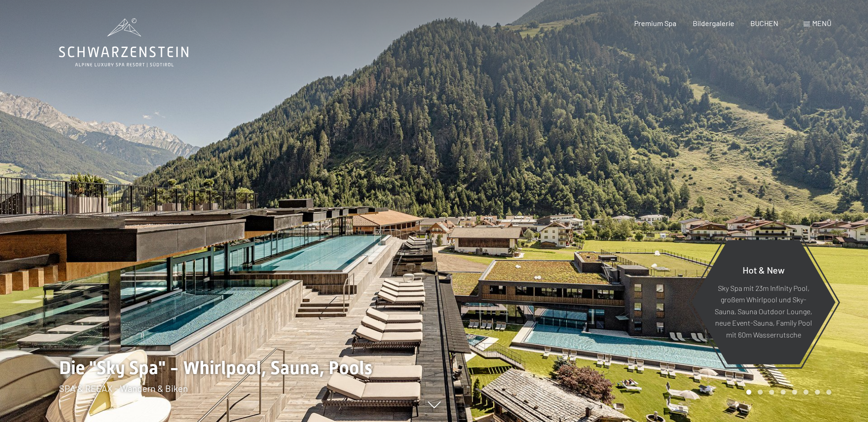 The height and width of the screenshot is (422, 868). Describe the element at coordinates (795, 392) in the screenshot. I see `div: Carousel Page 5` at that location.